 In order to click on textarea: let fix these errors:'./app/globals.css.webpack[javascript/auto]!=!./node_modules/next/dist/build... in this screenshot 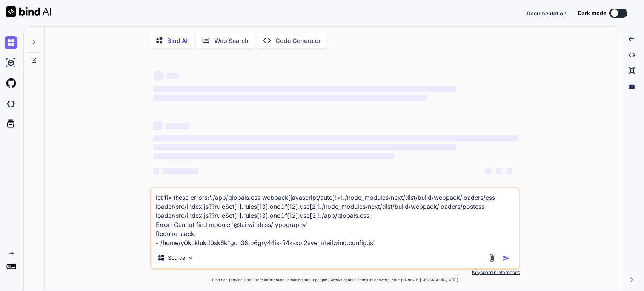, I will do `click(335, 218)`.